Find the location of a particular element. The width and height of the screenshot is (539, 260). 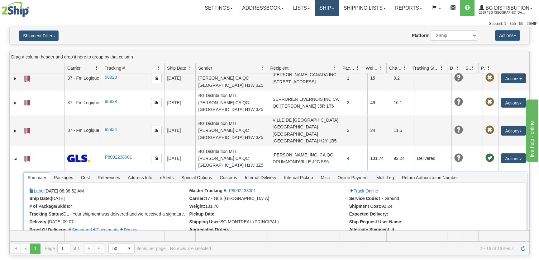

td: 9.2 is located at coordinates (402, 78).